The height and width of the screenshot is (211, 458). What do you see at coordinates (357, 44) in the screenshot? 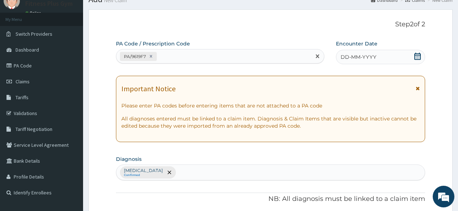
I see `label: Encounter Date` at bounding box center [357, 44].